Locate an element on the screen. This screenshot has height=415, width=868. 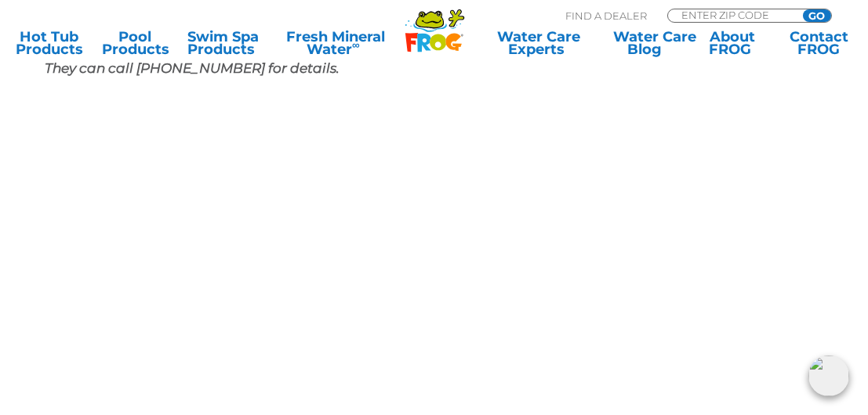
a: Hot TubProducts is located at coordinates (49, 43).